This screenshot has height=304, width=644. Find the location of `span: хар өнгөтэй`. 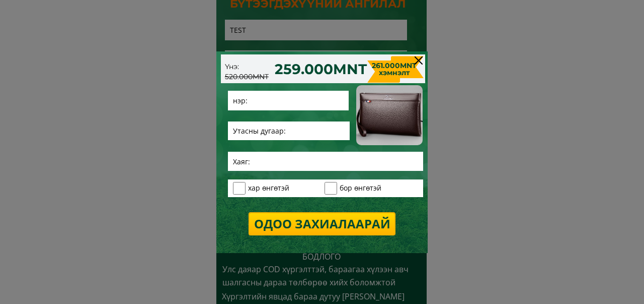

span: хар өнгөтэй is located at coordinates (269, 188).